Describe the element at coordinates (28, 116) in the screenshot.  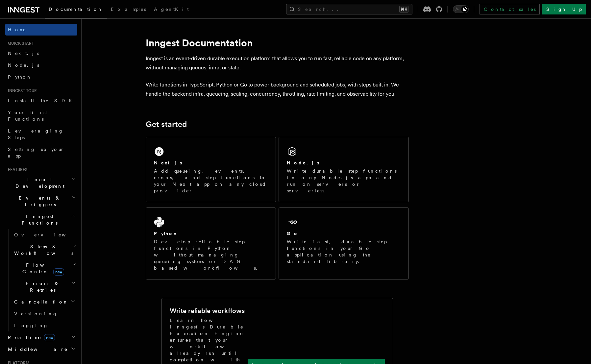
I see `span: Your first Functions` at that location.